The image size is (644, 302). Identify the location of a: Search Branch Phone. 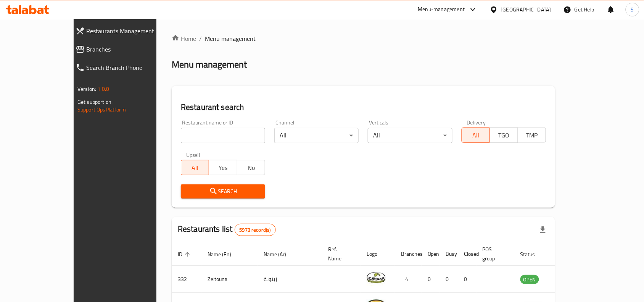
(125, 67).